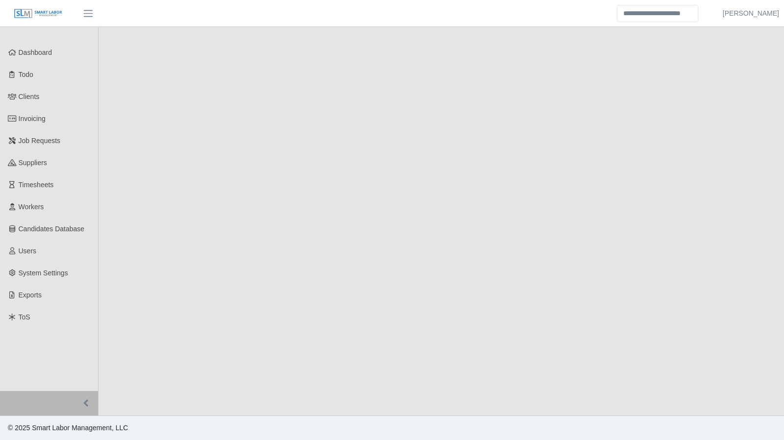  What do you see at coordinates (40, 141) in the screenshot?
I see `span: Job Requests` at bounding box center [40, 141].